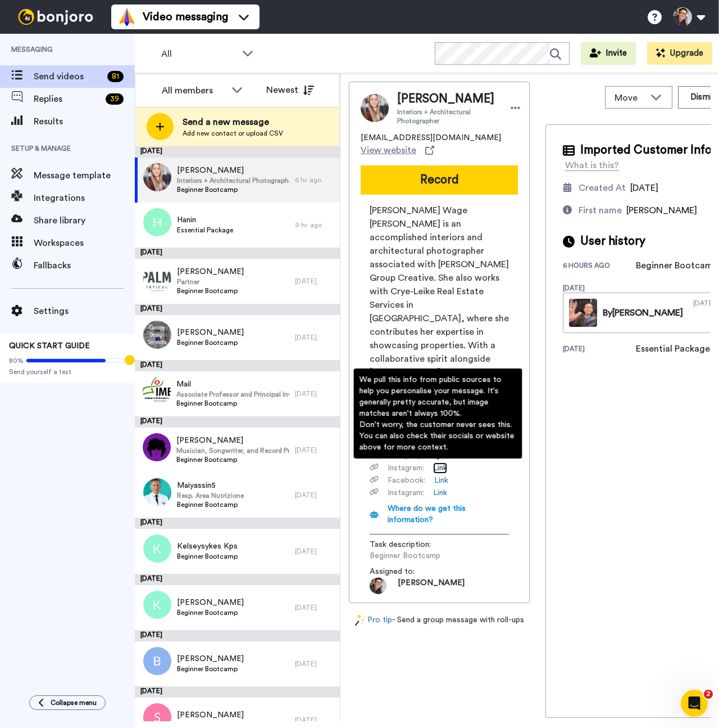  I want to click on span: Move, so click(630, 98).